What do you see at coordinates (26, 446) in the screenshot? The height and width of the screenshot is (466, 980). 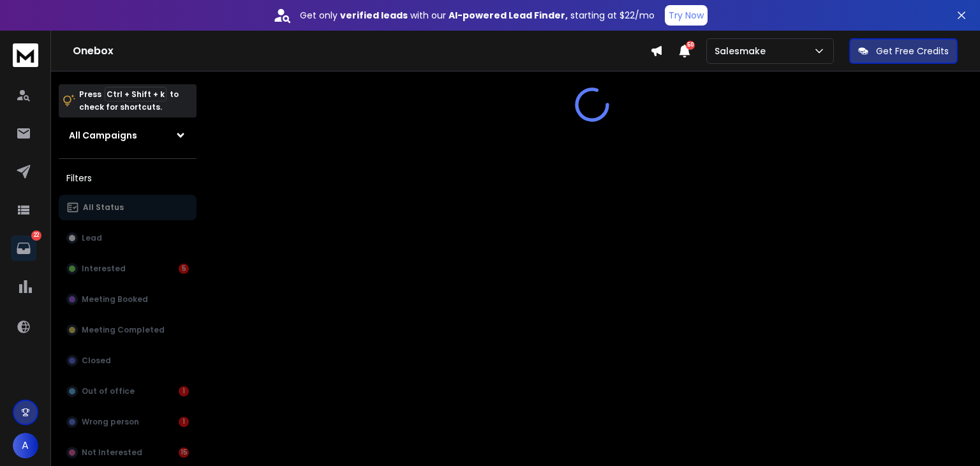 I see `button: A` at bounding box center [26, 446].